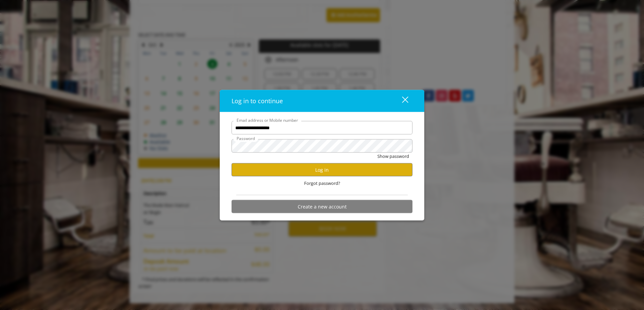  Describe the element at coordinates (322, 128) in the screenshot. I see `input: Email address or Mobile number` at that location.